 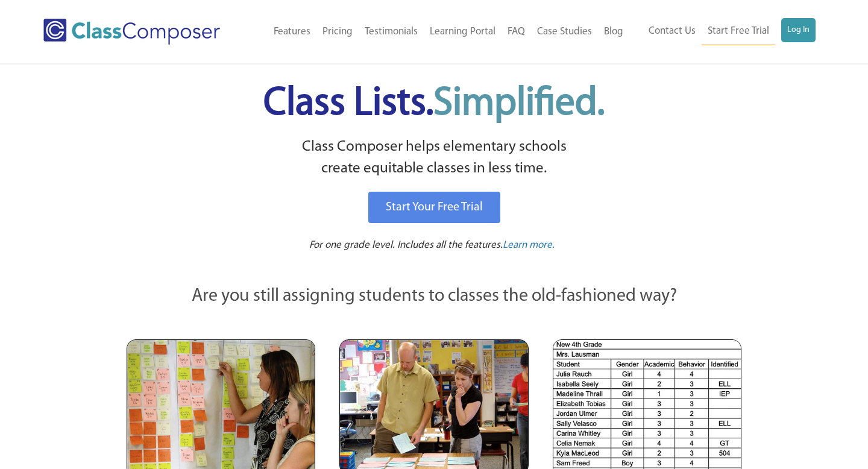 I want to click on a: Learn more., so click(x=529, y=245).